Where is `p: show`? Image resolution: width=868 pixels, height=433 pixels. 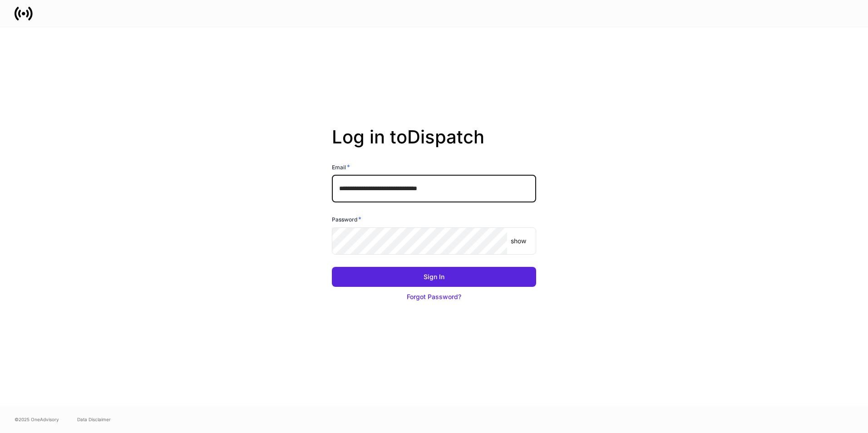 p: show is located at coordinates (519, 241).